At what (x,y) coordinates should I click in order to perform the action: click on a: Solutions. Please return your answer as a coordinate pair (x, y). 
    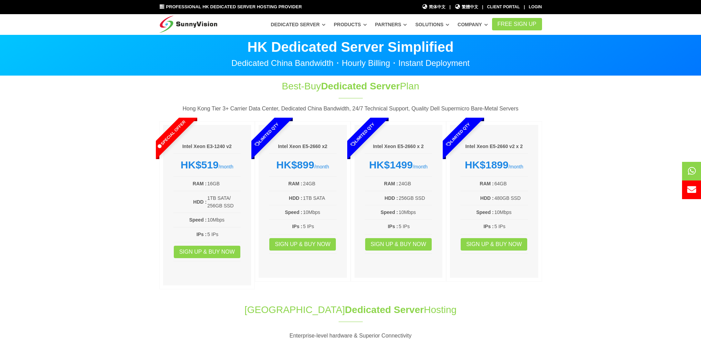
    Looking at the image, I should click on (432, 24).